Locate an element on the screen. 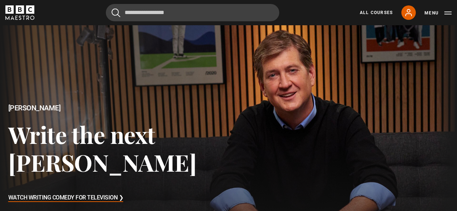 This screenshot has width=457, height=211. button: Submit the search query is located at coordinates (116, 13).